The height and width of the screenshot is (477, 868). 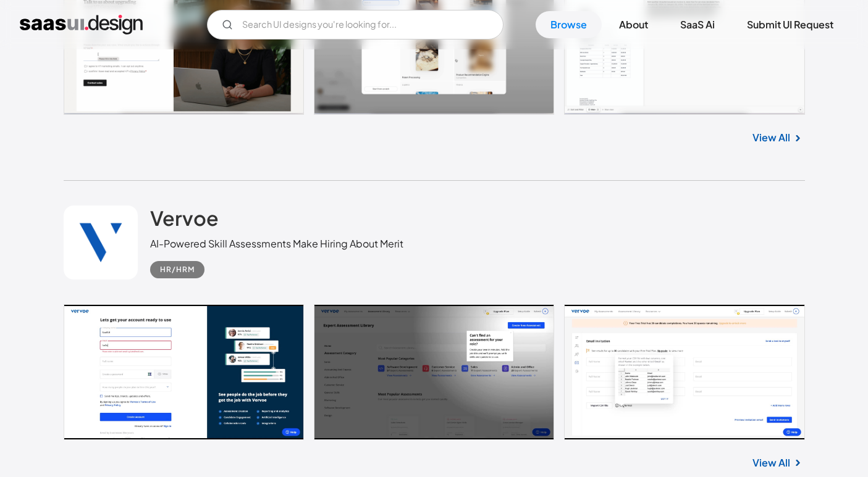 What do you see at coordinates (184, 221) in the screenshot?
I see `a: Vervoe` at bounding box center [184, 221].